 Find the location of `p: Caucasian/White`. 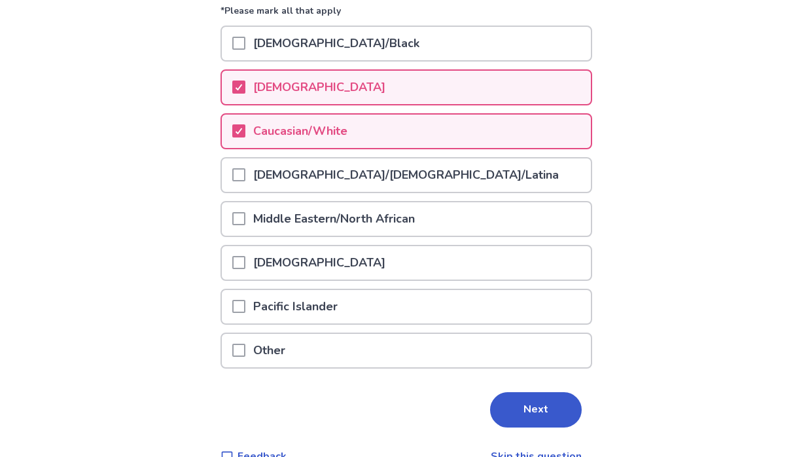

p: Caucasian/White is located at coordinates (300, 131).